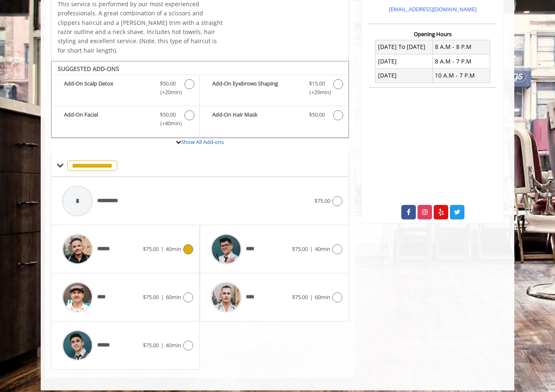 The width and height of the screenshot is (555, 392). Describe the element at coordinates (461, 47) in the screenshot. I see `td: 8 A.M - 8 P.M` at that location.